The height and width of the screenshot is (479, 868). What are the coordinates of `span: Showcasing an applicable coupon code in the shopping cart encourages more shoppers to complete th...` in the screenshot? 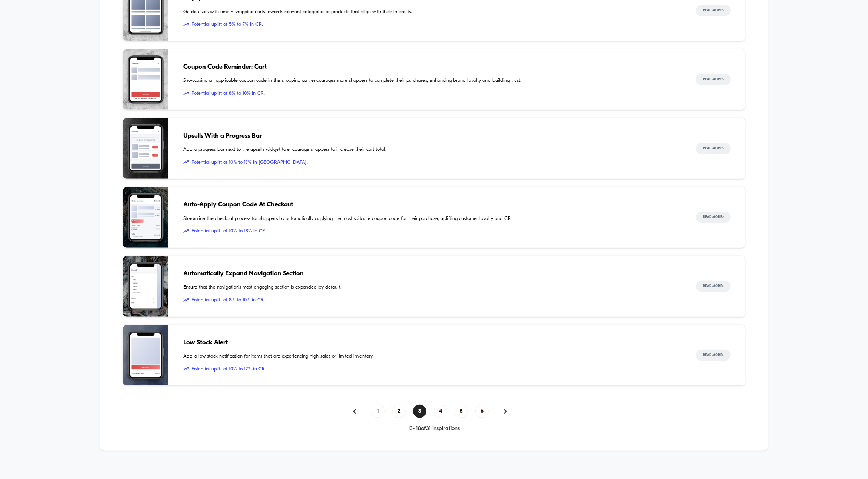 It's located at (432, 81).